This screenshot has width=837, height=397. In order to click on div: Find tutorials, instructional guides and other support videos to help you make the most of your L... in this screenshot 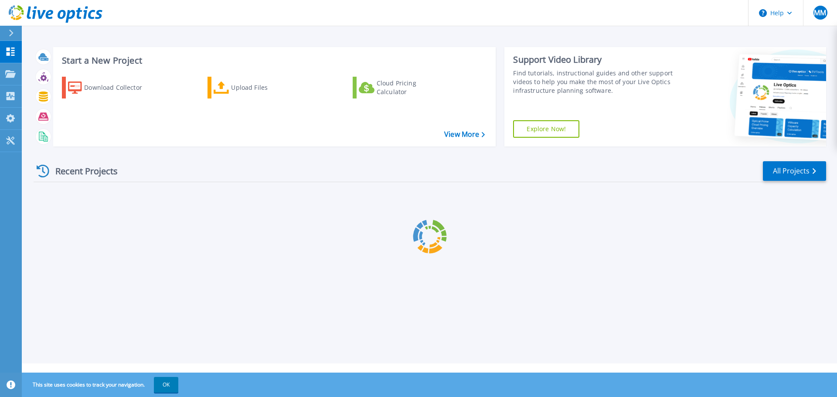, I will do `click(595, 82)`.